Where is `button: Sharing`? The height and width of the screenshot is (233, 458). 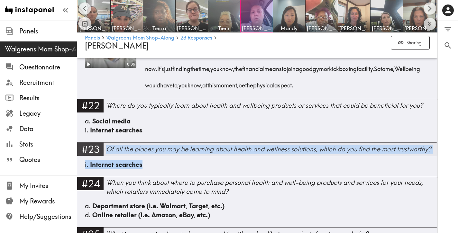
button: Sharing is located at coordinates (410, 43).